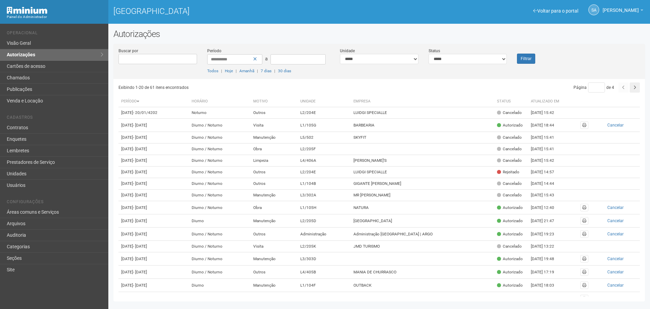  Describe the element at coordinates (219, 101) in the screenshot. I see `th: Horário` at that location.